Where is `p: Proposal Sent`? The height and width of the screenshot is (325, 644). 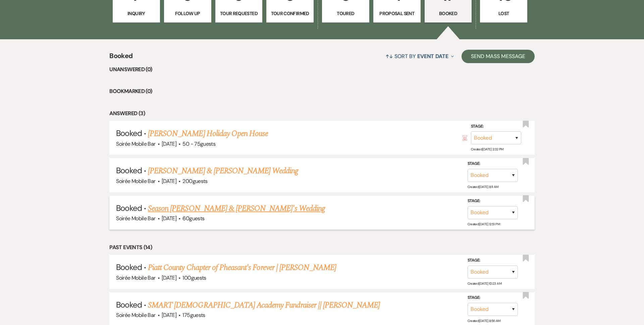
p: Proposal Sent is located at coordinates (397, 13).